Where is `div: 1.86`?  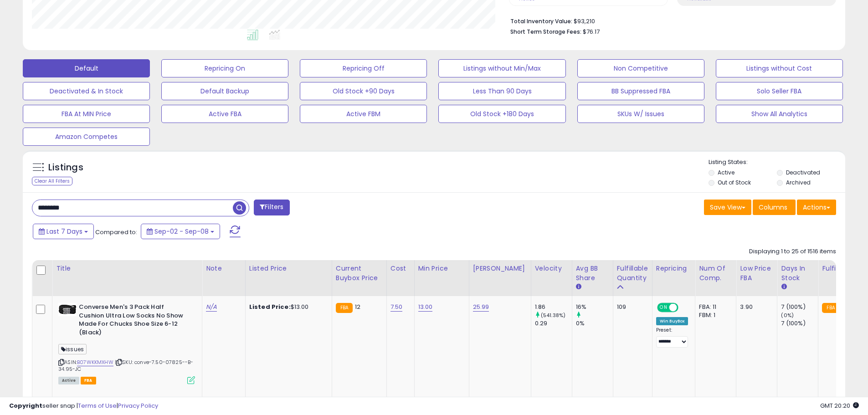
div: 1.86 is located at coordinates (553, 307).